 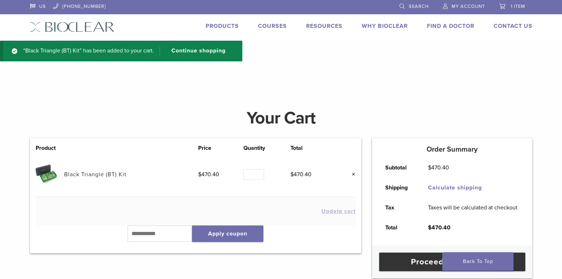 I want to click on th: Quantity, so click(x=266, y=148).